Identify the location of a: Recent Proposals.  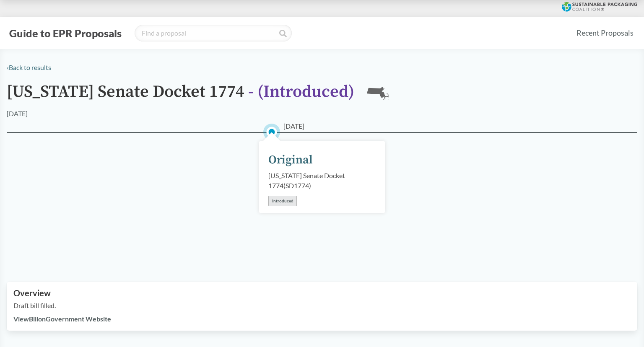
(605, 33).